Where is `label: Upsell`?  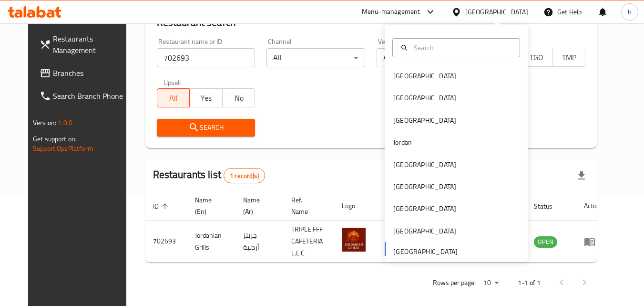
label: Upsell is located at coordinates (172, 82).